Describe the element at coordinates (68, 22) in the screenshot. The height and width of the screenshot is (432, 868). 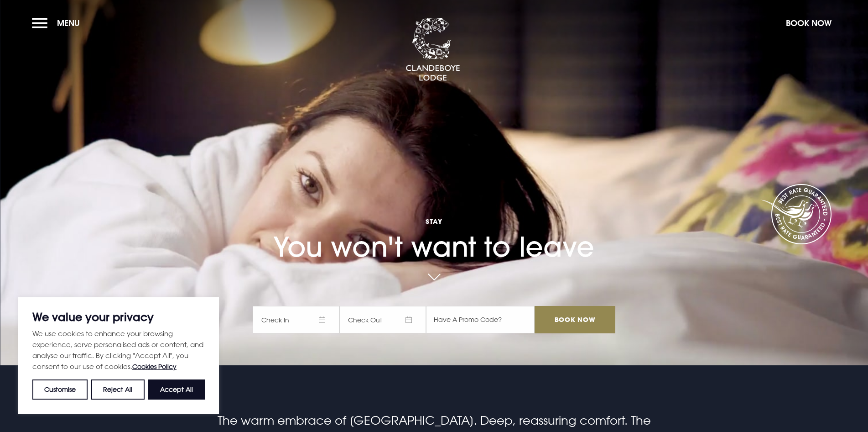
I see `span: Menu` at that location.